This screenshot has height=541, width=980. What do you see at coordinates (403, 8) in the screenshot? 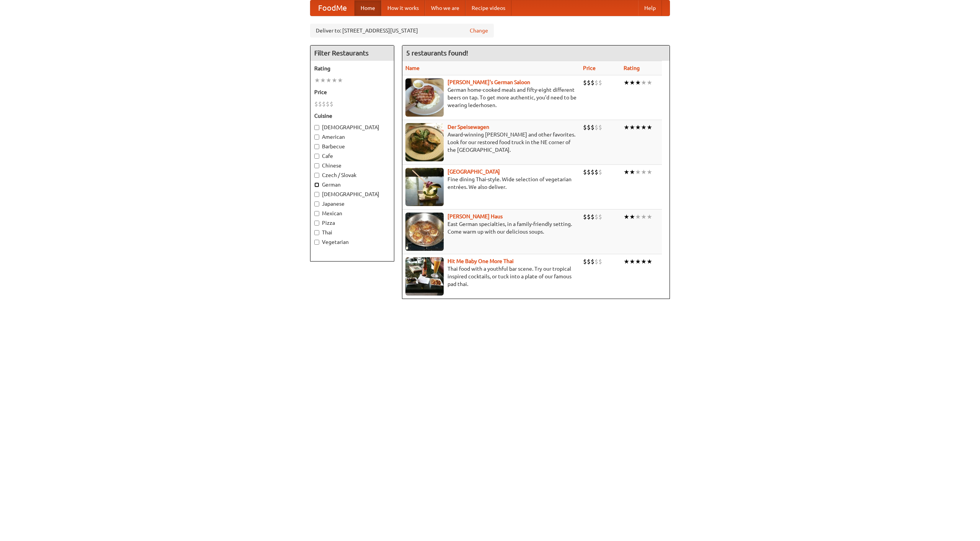
I see `a: How it works` at bounding box center [403, 8].